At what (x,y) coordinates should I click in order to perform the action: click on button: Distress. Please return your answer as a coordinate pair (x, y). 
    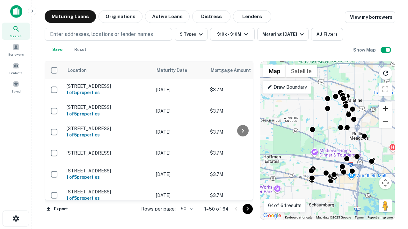
    Looking at the image, I should click on (211, 17).